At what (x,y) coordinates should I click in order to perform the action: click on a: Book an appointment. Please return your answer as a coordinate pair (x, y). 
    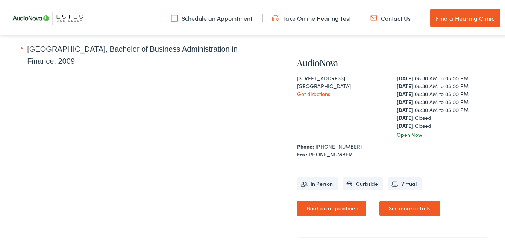
    Looking at the image, I should click on (332, 207).